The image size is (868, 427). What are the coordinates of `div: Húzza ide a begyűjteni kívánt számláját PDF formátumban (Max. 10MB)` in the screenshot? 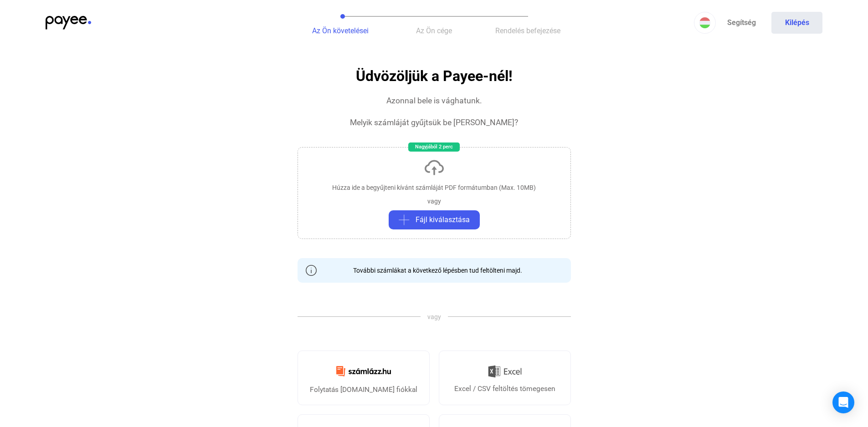 It's located at (434, 188).